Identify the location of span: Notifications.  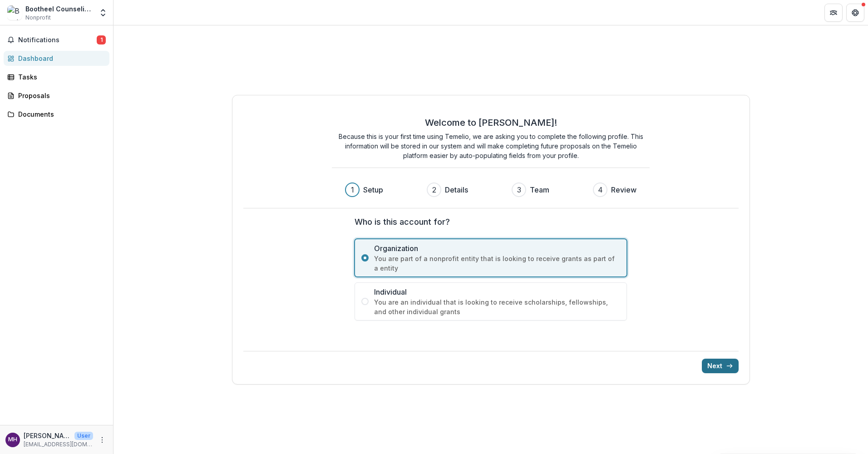
(57, 40).